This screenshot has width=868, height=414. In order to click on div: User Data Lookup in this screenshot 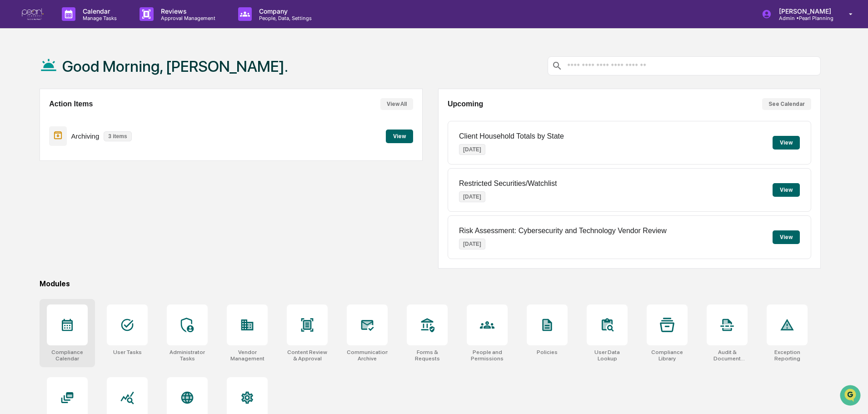, I will do `click(607, 356)`.